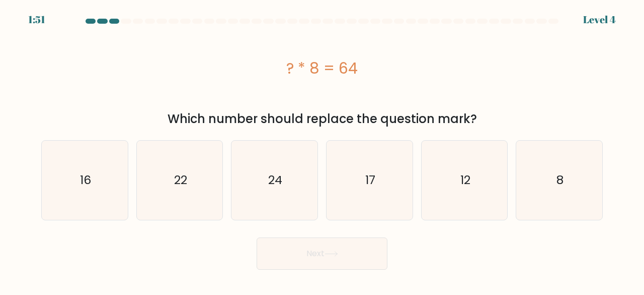  Describe the element at coordinates (275, 180) in the screenshot. I see `text: 24` at that location.